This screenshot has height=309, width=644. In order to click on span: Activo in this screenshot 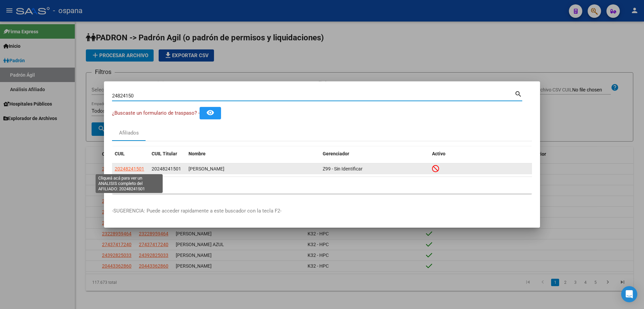, I will do `click(439, 154)`.